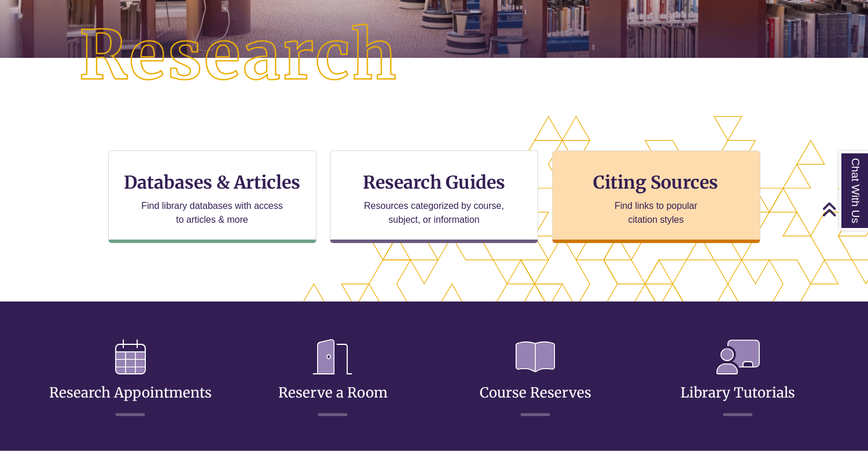 This screenshot has width=868, height=456. Describe the element at coordinates (655, 213) in the screenshot. I see `p: Find links to popular citation styles` at that location.